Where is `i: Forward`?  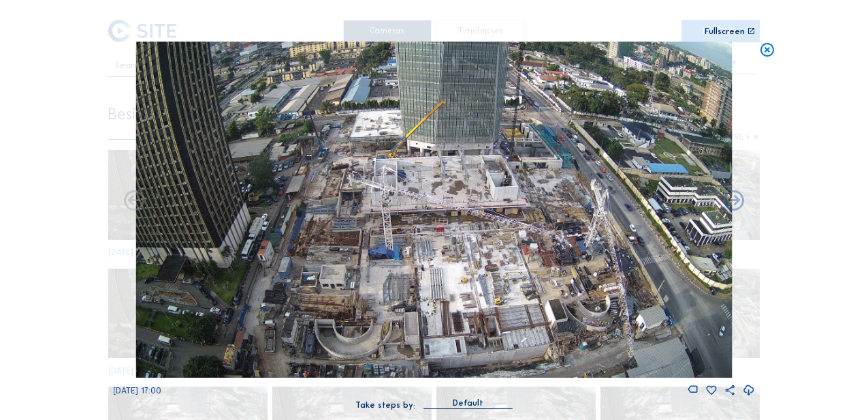 i: Forward is located at coordinates (134, 201).